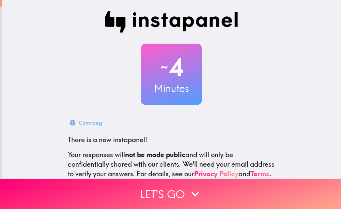 The image size is (341, 209). What do you see at coordinates (172, 88) in the screenshot?
I see `h3: Minutes` at bounding box center [172, 88].